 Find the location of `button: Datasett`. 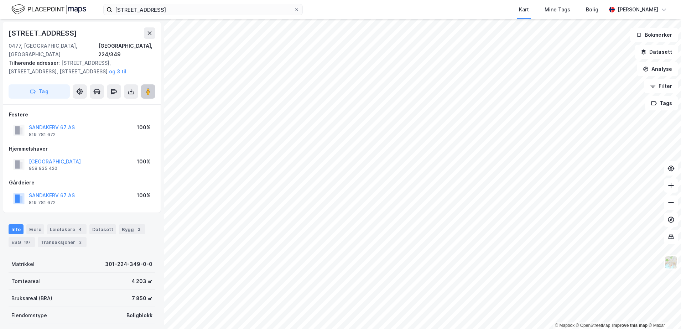

button: Datasett is located at coordinates (657, 52).